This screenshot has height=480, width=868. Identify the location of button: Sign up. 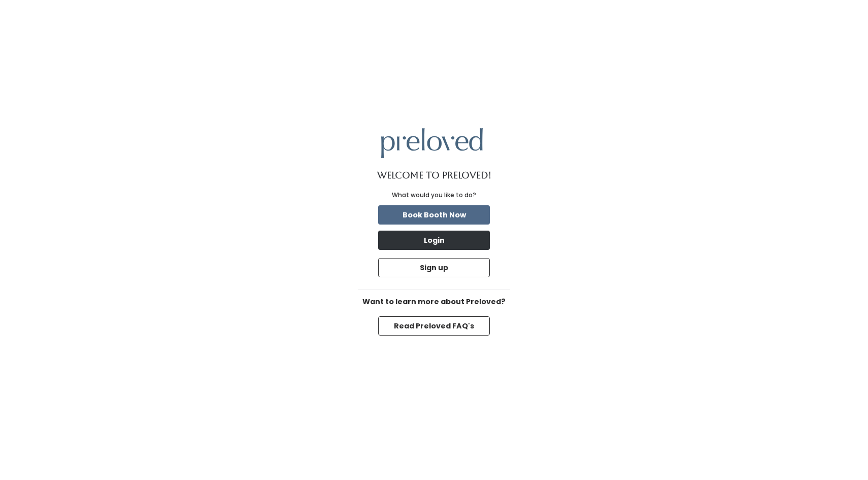
(434, 268).